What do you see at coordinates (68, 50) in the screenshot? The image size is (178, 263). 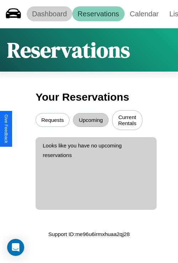 I see `h1: Reservations` at bounding box center [68, 50].